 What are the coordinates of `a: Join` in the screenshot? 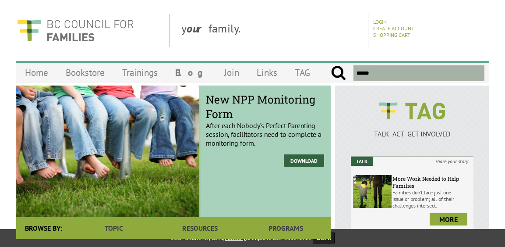 It's located at (232, 72).